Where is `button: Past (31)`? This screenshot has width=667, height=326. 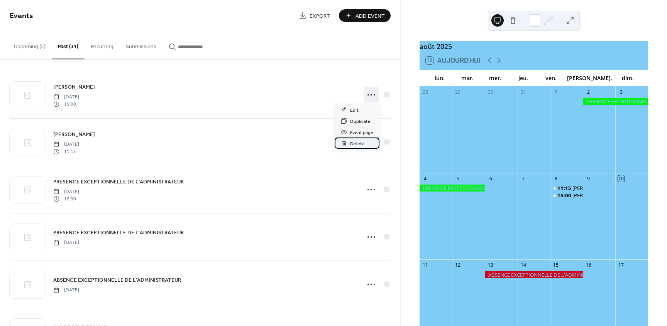
button: Past (31) is located at coordinates (68, 45).